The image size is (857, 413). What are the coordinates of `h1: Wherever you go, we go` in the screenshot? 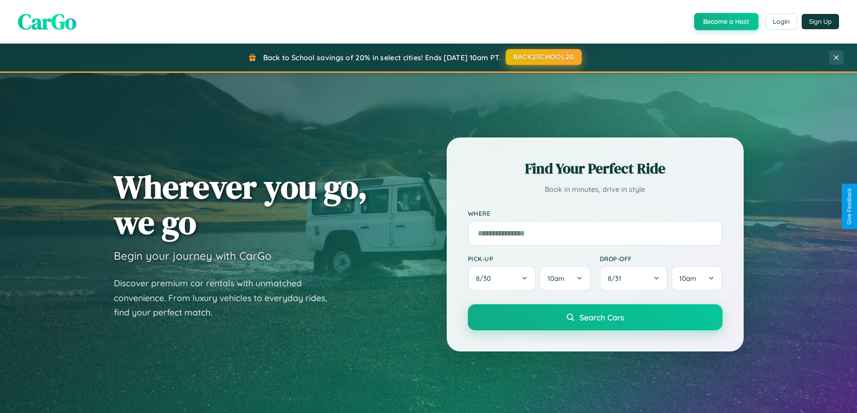 It's located at (241, 205).